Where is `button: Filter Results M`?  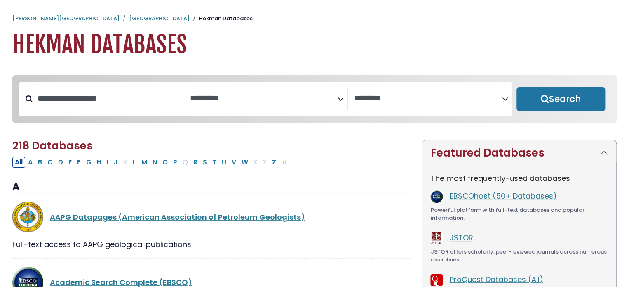
button: Filter Results M is located at coordinates (144, 162).